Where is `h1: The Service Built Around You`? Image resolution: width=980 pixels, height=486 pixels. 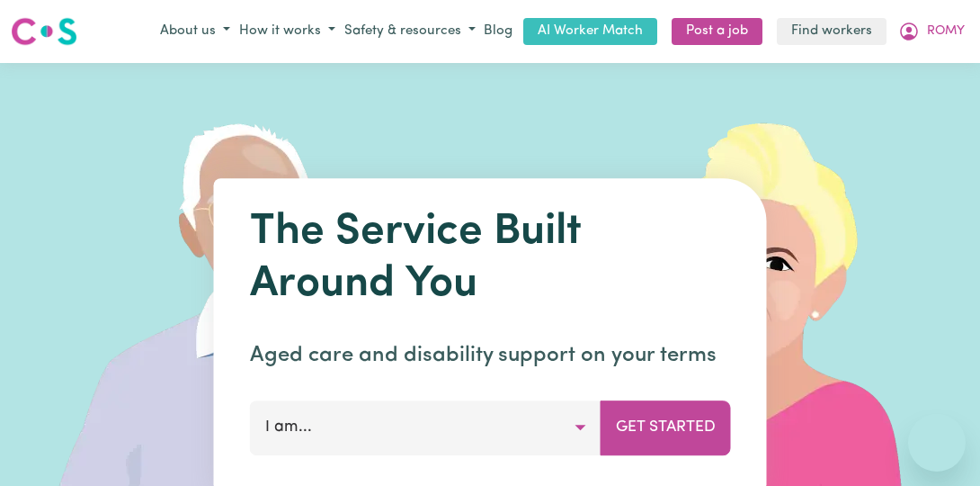 h1: The Service Built Around You is located at coordinates (490, 259).